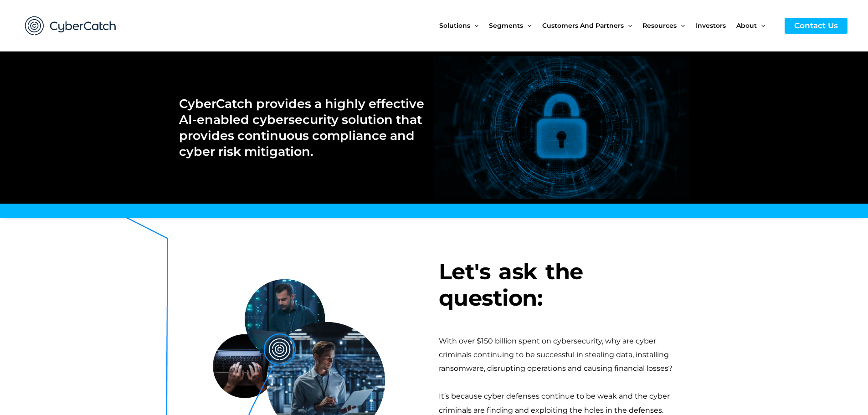  Describe the element at coordinates (564, 285) in the screenshot. I see `h3: Let's ask the question:` at that location.